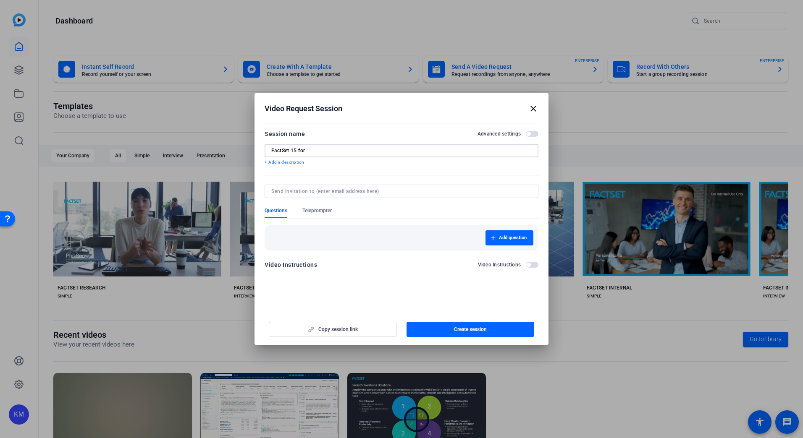 This screenshot has height=438, width=803. What do you see at coordinates (470, 330) in the screenshot?
I see `span: Create session` at bounding box center [470, 330].